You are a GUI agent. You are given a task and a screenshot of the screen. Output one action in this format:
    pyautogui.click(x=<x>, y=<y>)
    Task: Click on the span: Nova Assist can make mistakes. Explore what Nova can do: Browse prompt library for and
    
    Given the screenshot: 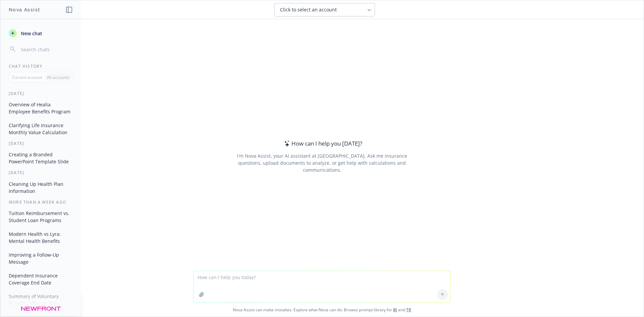 What is the action you would take?
    pyautogui.click(x=322, y=310)
    